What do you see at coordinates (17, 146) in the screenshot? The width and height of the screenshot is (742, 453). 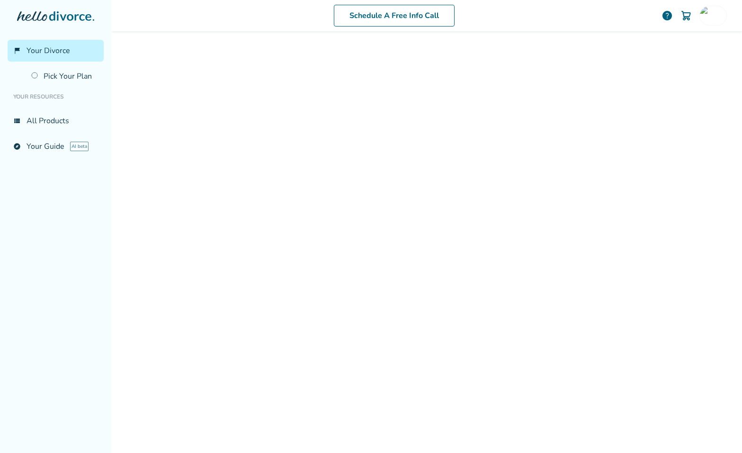 I see `span: explore` at bounding box center [17, 146].